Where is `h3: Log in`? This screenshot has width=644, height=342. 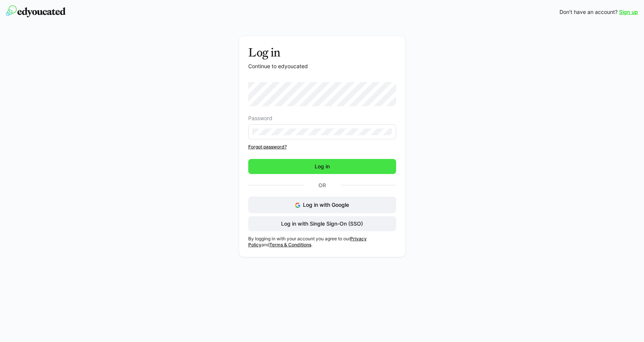
h3: Log in is located at coordinates (322, 53).